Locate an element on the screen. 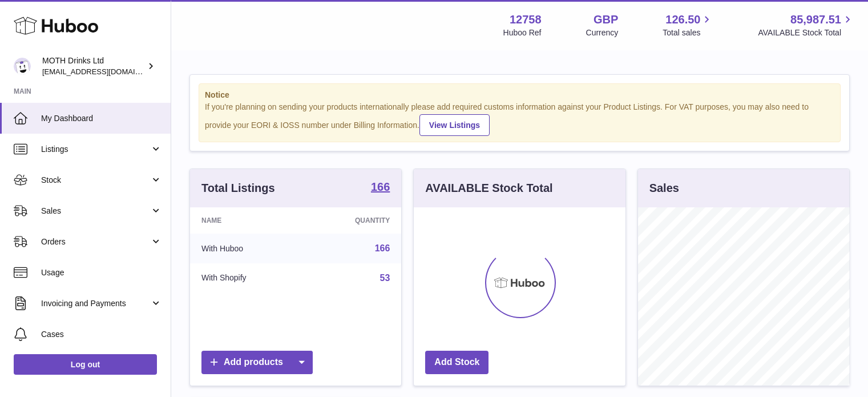 This screenshot has height=397, width=868. strong: Notice is located at coordinates (519, 95).